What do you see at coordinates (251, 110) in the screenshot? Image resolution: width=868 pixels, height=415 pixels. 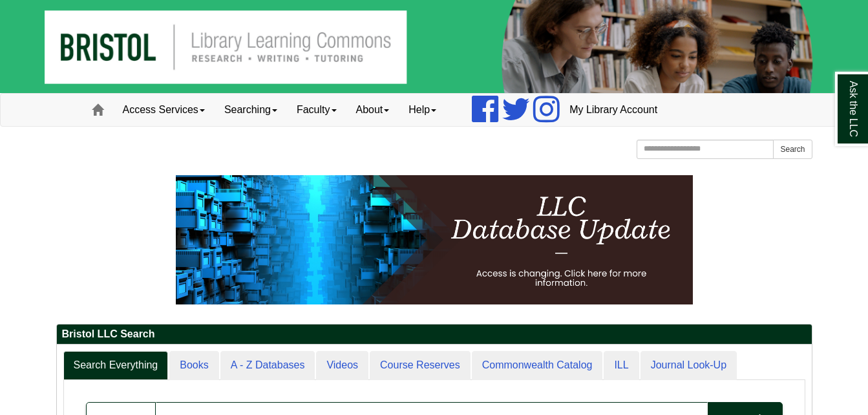 I see `a: Searching` at bounding box center [251, 110].